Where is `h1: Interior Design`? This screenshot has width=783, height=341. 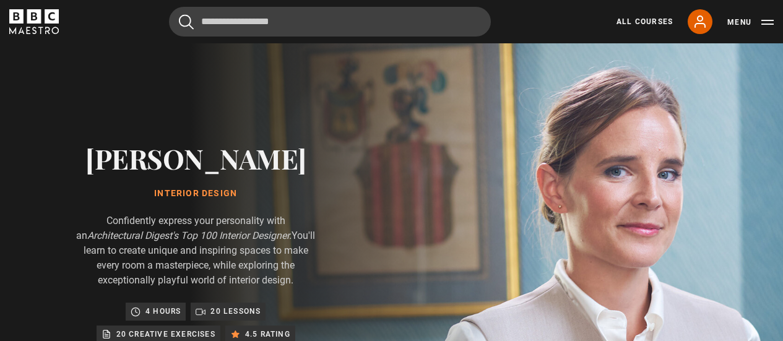 h1: Interior Design is located at coordinates (196, 194).